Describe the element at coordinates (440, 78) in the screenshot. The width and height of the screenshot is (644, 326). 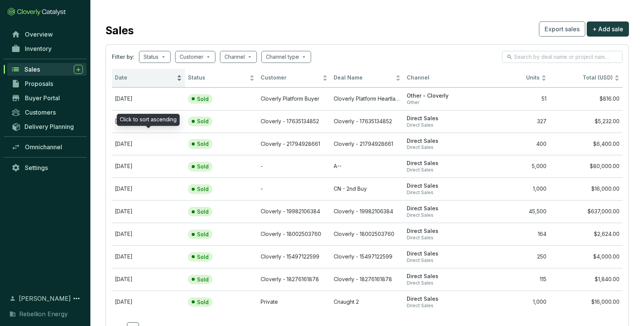
I see `th: Channel` at that location.